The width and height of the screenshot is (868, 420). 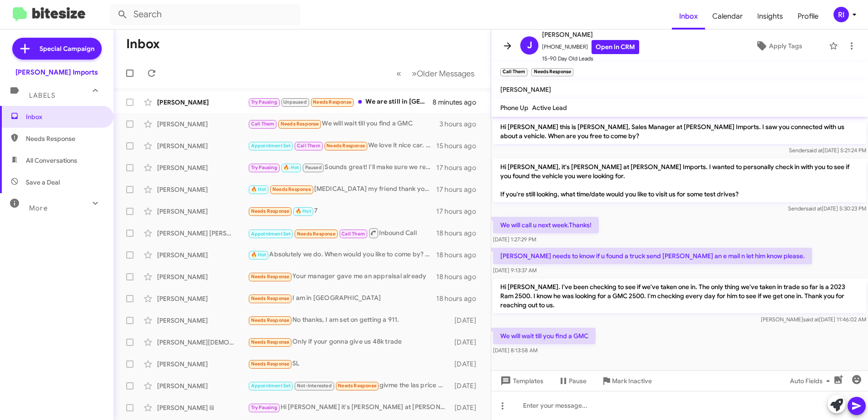 I want to click on div: 8 minutes ago, so click(x=458, y=103).